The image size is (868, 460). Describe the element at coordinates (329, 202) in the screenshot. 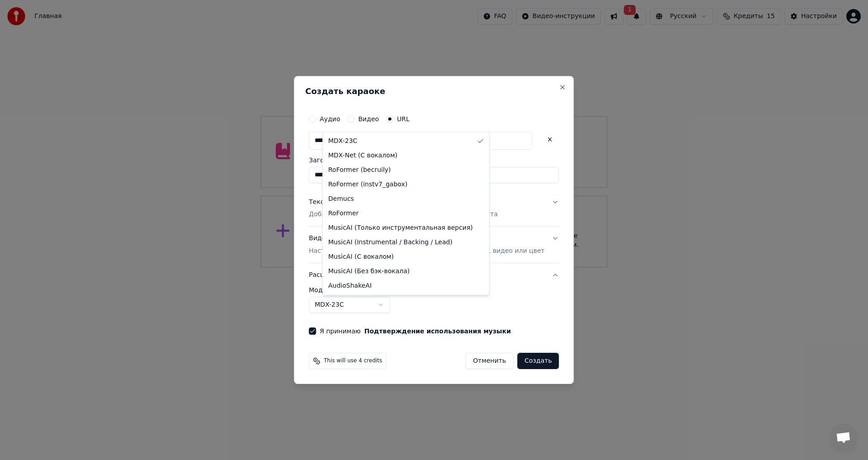

I see `div: Текст песни` at that location.